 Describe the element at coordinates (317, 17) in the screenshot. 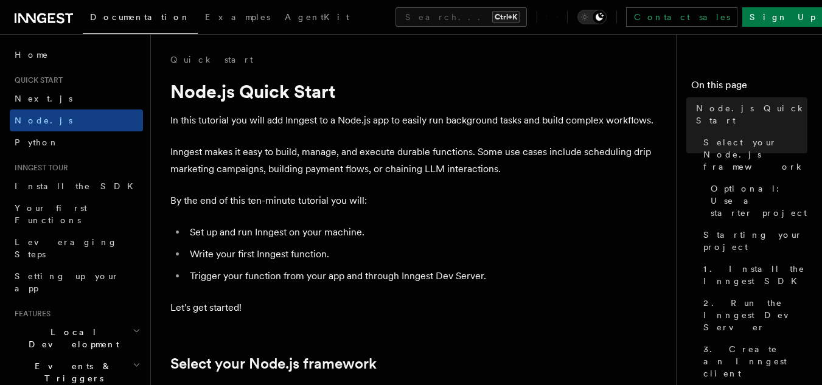

I see `span: AgentKit` at that location.